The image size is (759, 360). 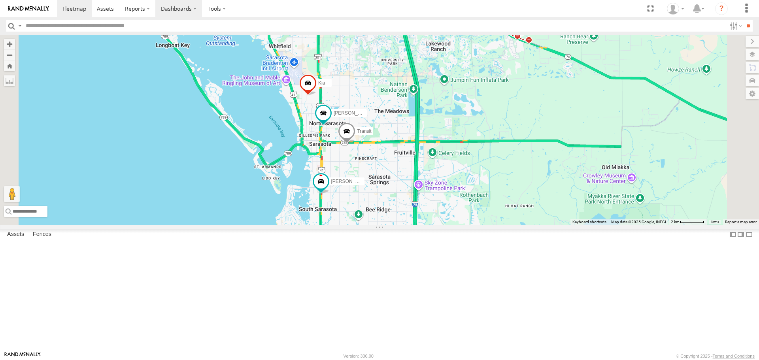 I want to click on span: Map data ©2025 Google, INEGI, so click(x=639, y=222).